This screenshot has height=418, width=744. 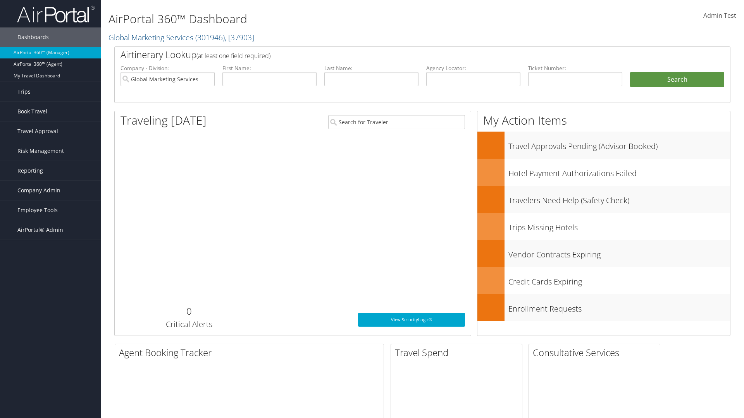 What do you see at coordinates (603, 308) in the screenshot?
I see `a: Enrollment Requests` at bounding box center [603, 308].